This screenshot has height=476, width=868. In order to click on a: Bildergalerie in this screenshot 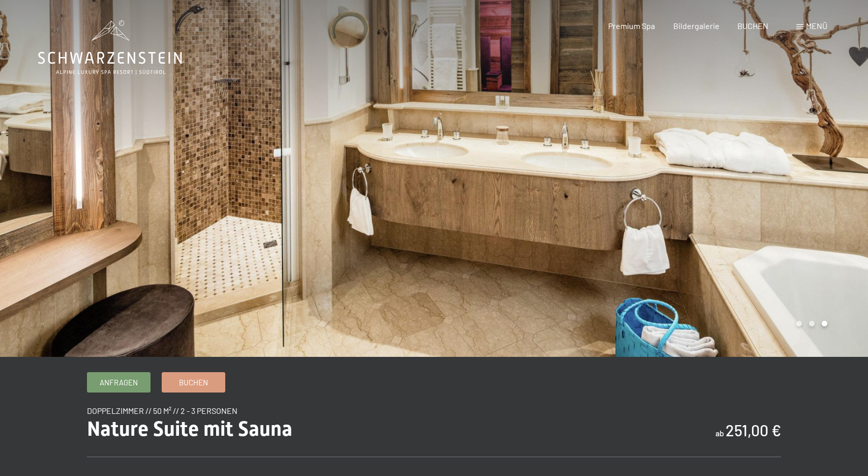, I will do `click(696, 26)`.